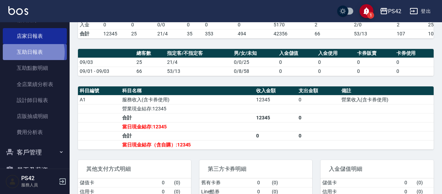 Image resolution: width=442 pixels, height=194 pixels. What do you see at coordinates (35, 52) in the screenshot?
I see `a: 互助日報表` at bounding box center [35, 52].